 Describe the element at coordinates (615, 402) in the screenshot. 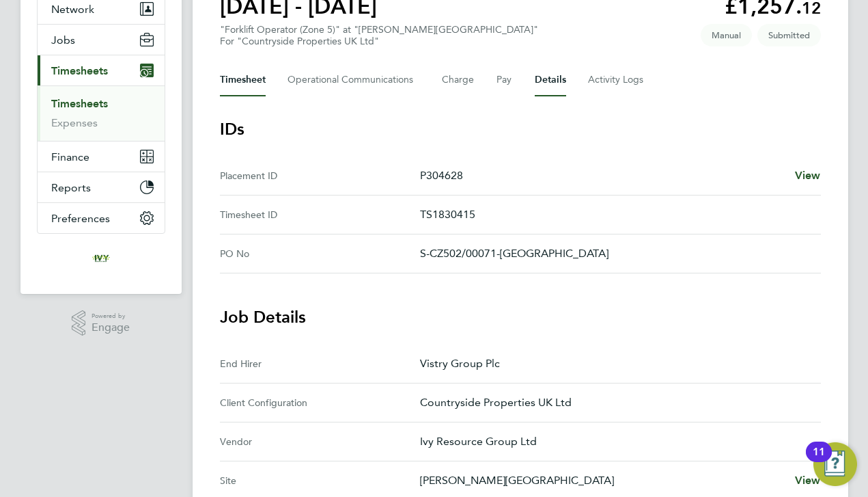

I see `p: Countryside Properties UK Ltd` at that location.